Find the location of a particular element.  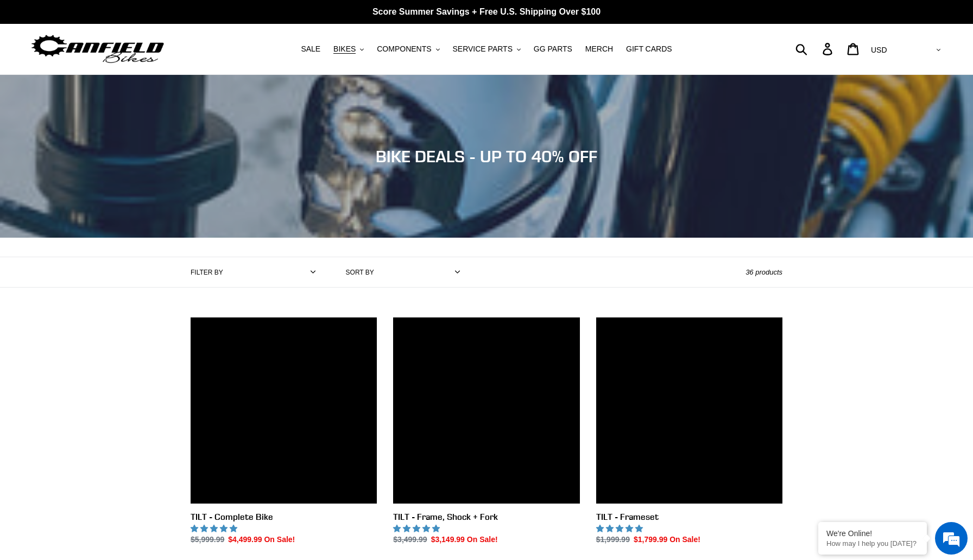

span: COMPONENTS is located at coordinates (404, 49).